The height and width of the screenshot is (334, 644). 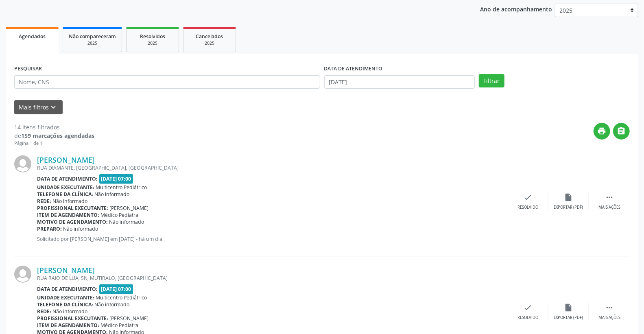 I want to click on input: Selecione um intervalo, so click(x=400, y=82).